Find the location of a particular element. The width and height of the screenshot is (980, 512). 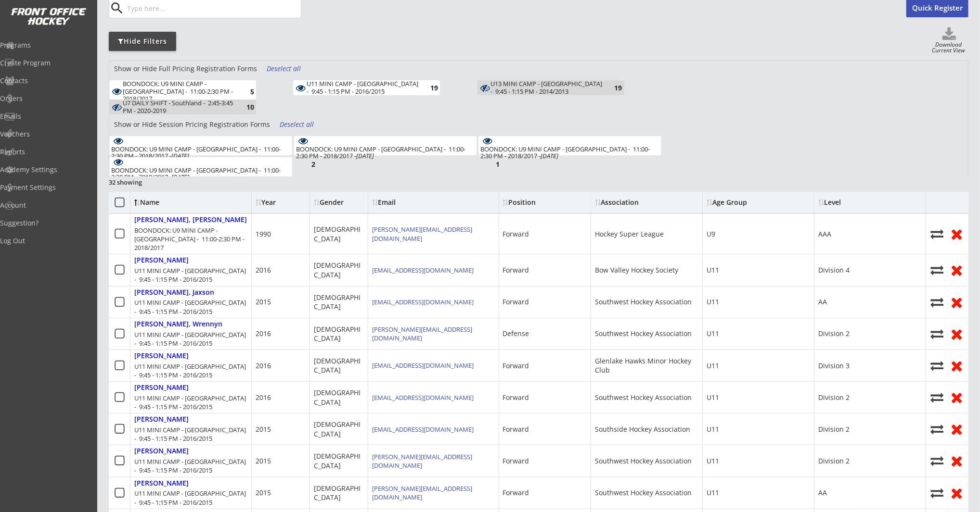

div: Southside Hockey Association is located at coordinates (642, 429).